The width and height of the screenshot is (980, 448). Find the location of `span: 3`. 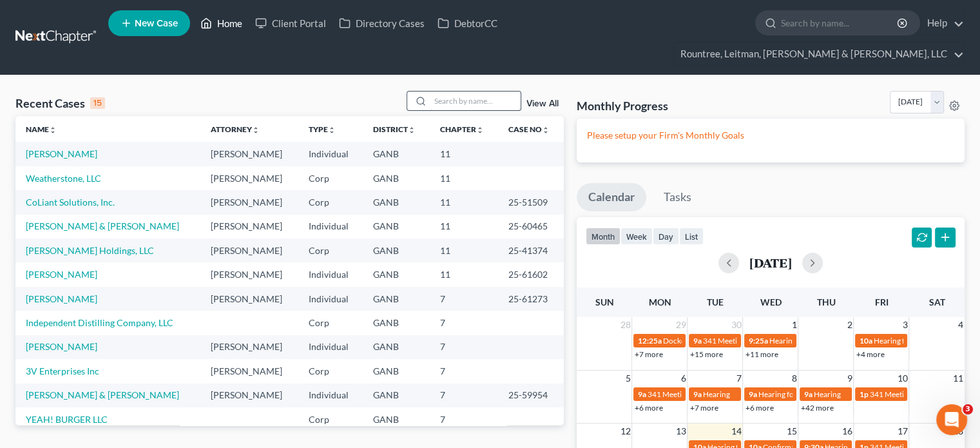

span: 3 is located at coordinates (904, 325).